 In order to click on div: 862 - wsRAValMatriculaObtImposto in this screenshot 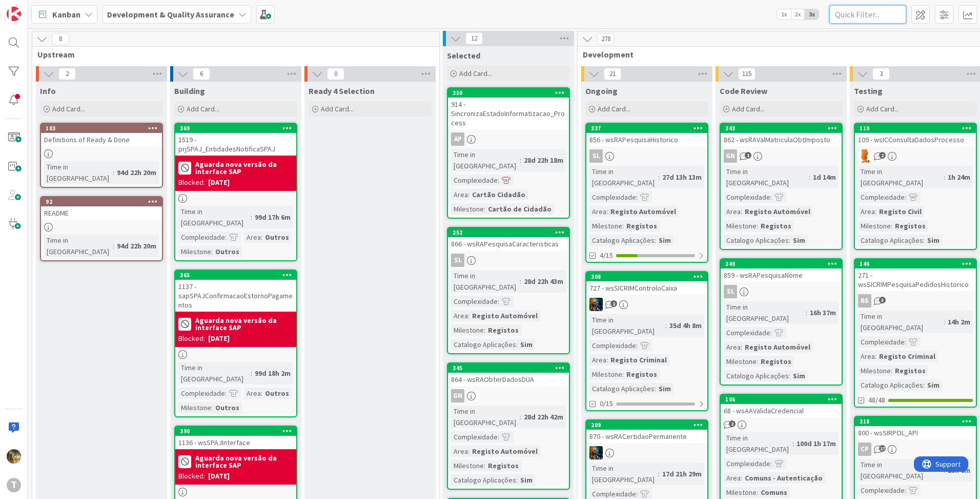, I will do `click(781, 139)`.